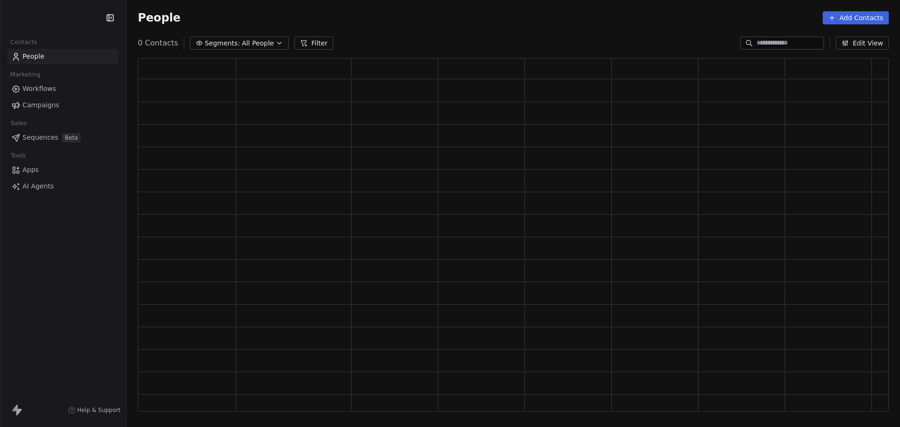 The image size is (900, 427). What do you see at coordinates (25, 75) in the screenshot?
I see `span: Marketing` at bounding box center [25, 75].